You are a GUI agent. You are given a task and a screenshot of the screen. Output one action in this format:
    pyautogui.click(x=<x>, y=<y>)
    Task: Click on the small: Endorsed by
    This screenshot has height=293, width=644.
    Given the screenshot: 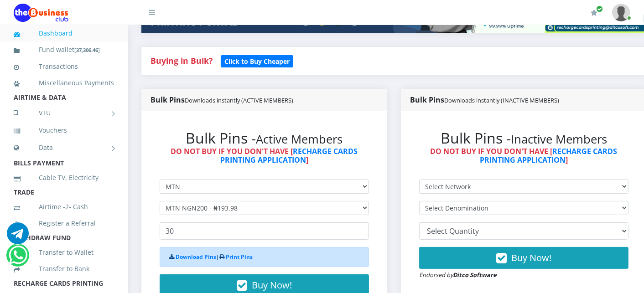 What is the action you would take?
    pyautogui.click(x=458, y=275)
    